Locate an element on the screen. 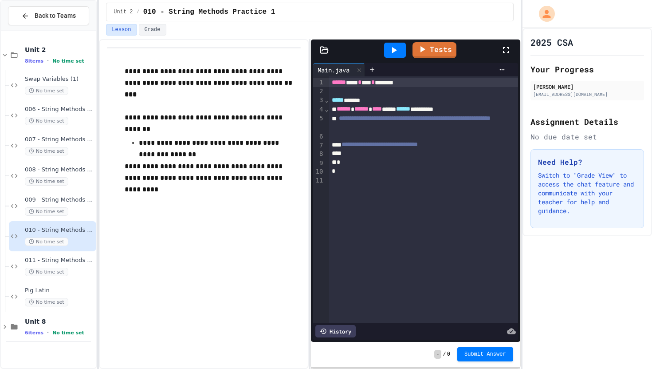 The height and width of the screenshot is (369, 652). span: 6 items is located at coordinates (34, 332).